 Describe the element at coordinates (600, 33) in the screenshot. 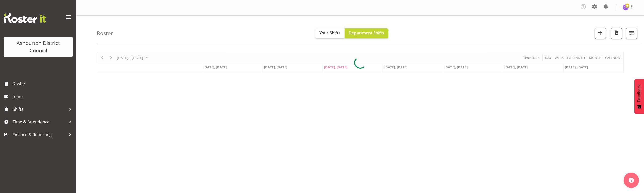

I see `button: Add a new shift` at that location.